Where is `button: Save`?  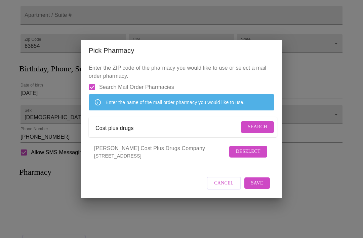
button: Save is located at coordinates (257, 183).